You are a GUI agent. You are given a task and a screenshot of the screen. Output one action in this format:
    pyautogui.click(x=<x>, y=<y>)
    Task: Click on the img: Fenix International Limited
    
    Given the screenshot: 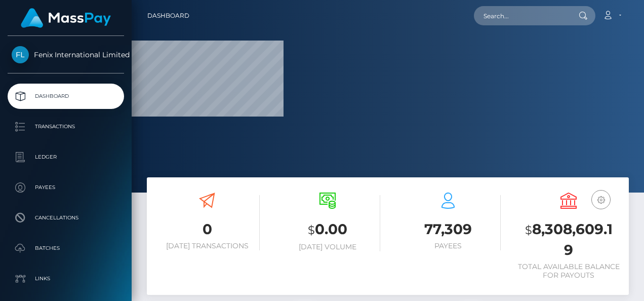 What is the action you would take?
    pyautogui.click(x=20, y=55)
    